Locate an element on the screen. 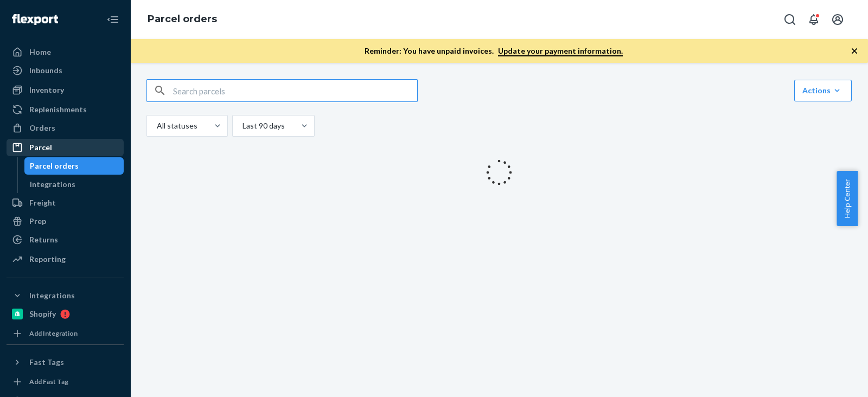 Image resolution: width=868 pixels, height=397 pixels. button: Close Navigation is located at coordinates (113, 19).